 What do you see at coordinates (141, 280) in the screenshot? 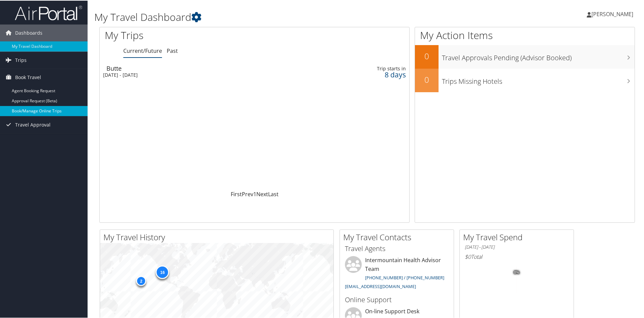
I see `div: 2` at bounding box center [141, 280].